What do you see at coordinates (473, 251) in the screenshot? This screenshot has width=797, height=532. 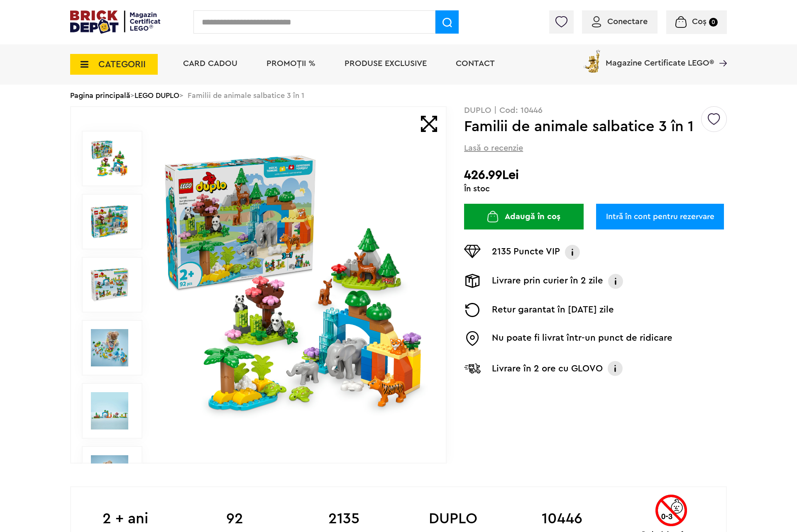 I see `img: Puncte VIP` at bounding box center [473, 251].